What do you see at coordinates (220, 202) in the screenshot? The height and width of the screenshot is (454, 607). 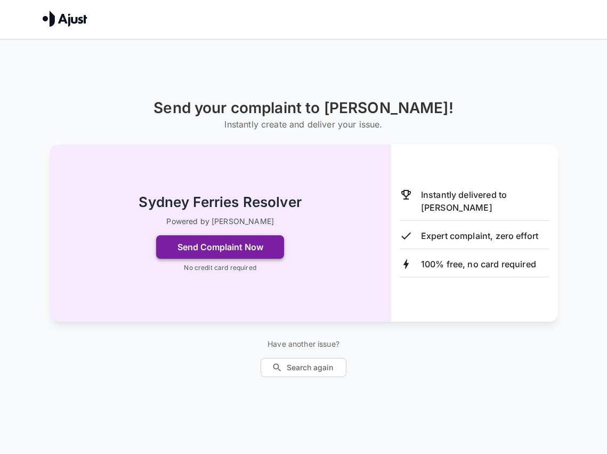 I see `h2: Sydney Ferries Resolver` at bounding box center [220, 202].